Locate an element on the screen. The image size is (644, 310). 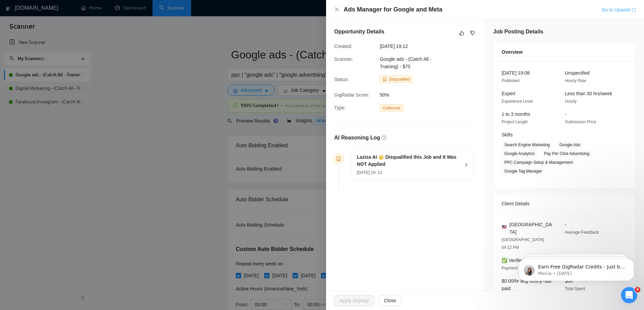
span: Pay Per Click Advertising is located at coordinates (566, 154).